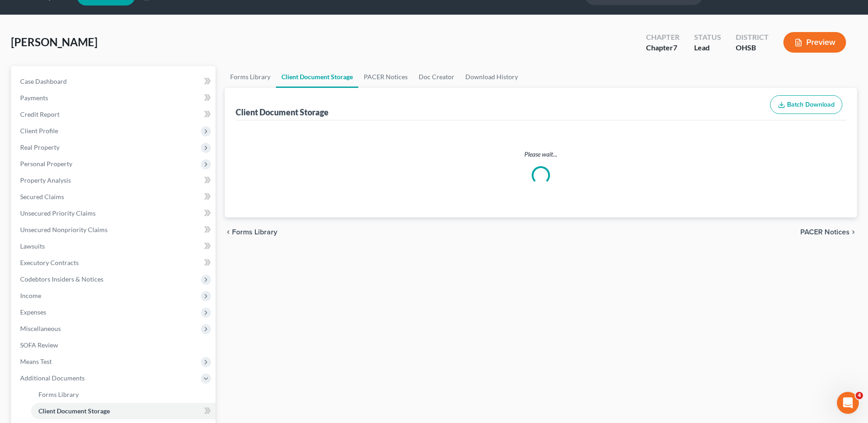  I want to click on div: Lead, so click(707, 47).